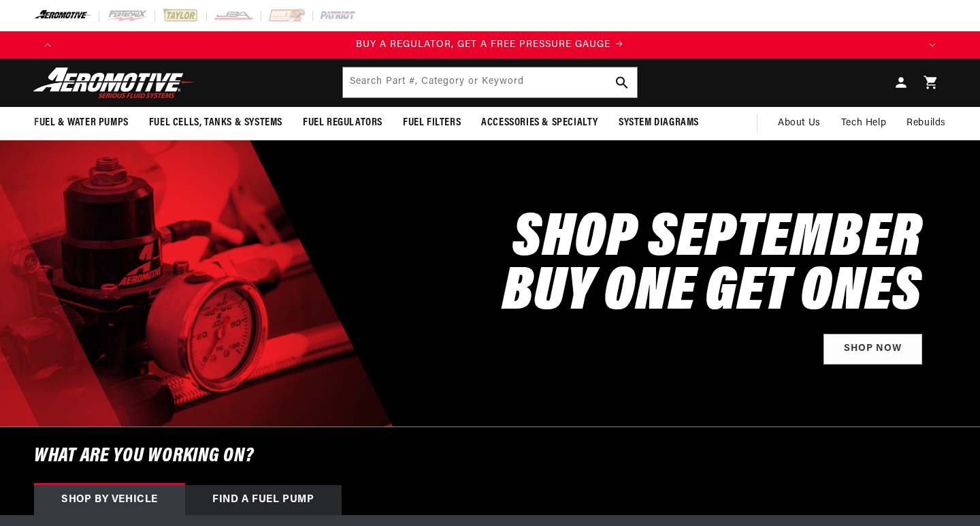  I want to click on span: Fuel Regulators, so click(342, 123).